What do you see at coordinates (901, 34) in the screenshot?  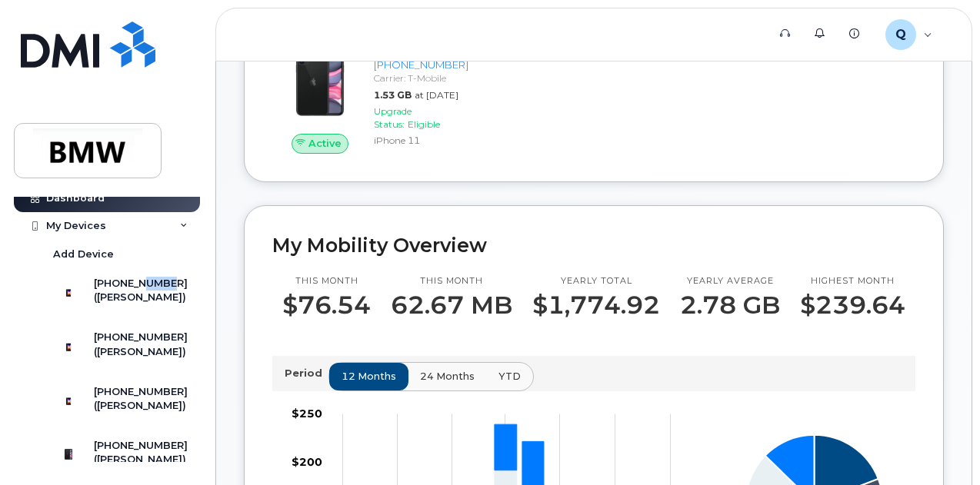 I see `span: Q` at bounding box center [901, 34].